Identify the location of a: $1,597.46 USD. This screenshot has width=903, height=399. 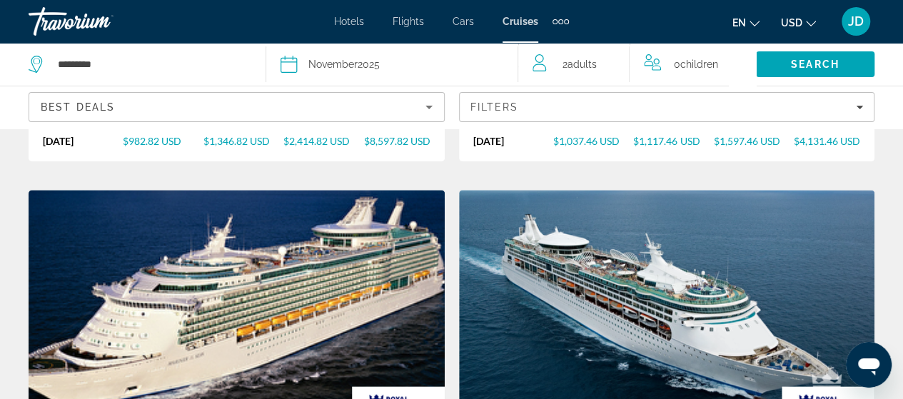
(754, 141).